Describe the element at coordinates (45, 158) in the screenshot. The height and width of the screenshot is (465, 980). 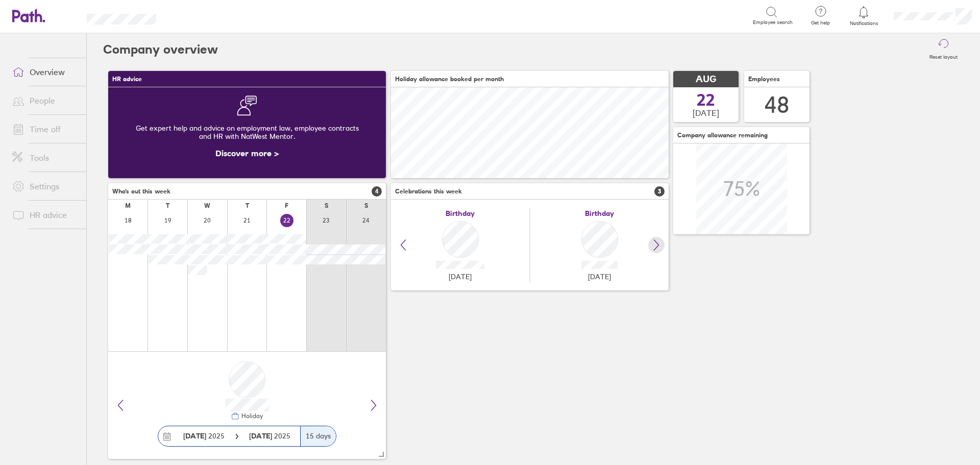
I see `a: Tools` at that location.